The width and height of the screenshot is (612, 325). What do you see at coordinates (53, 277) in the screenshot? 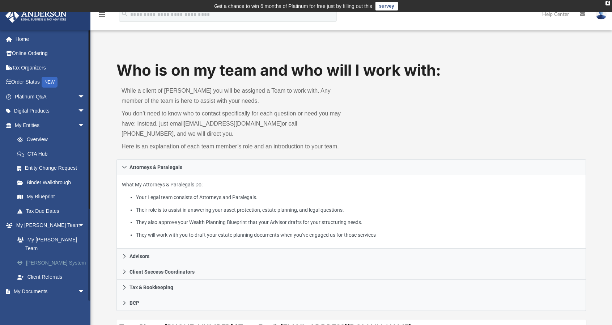
I see `a: Client Referrals` at bounding box center [53, 277].